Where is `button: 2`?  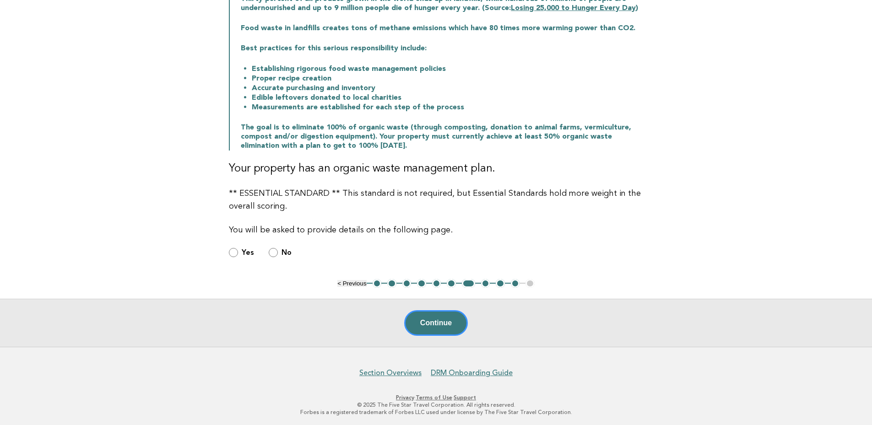 button: 2 is located at coordinates (392, 284).